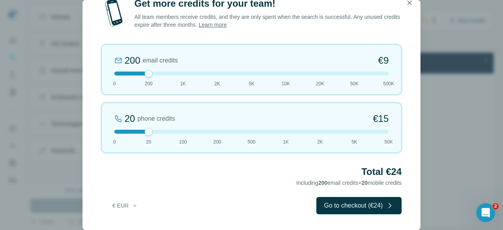  Describe the element at coordinates (157, 10) in the screenshot. I see `div: Upgrade plan for full access to Surfe` at that location.